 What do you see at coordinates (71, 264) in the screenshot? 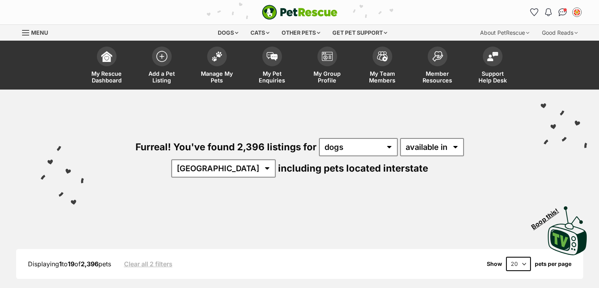
I see `strong: 19` at bounding box center [71, 264].